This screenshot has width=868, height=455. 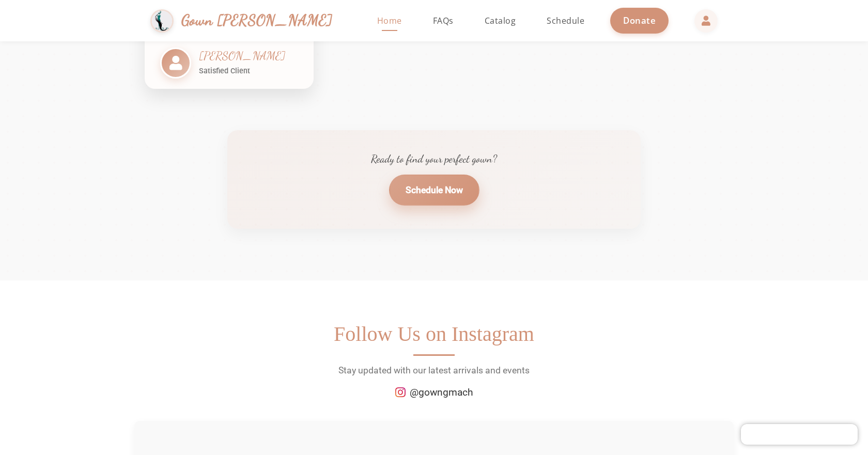 What do you see at coordinates (434, 371) in the screenshot?
I see `p: Stay updated with our latest arrivals and events` at bounding box center [434, 371].